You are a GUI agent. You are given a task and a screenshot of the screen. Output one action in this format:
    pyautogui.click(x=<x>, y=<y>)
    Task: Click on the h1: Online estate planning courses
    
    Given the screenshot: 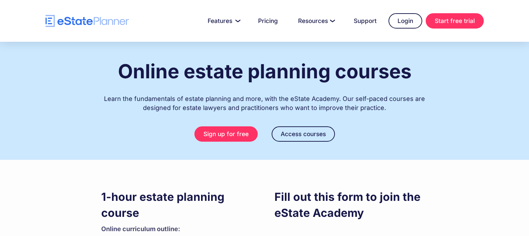 What is the action you would take?
    pyautogui.click(x=265, y=71)
    